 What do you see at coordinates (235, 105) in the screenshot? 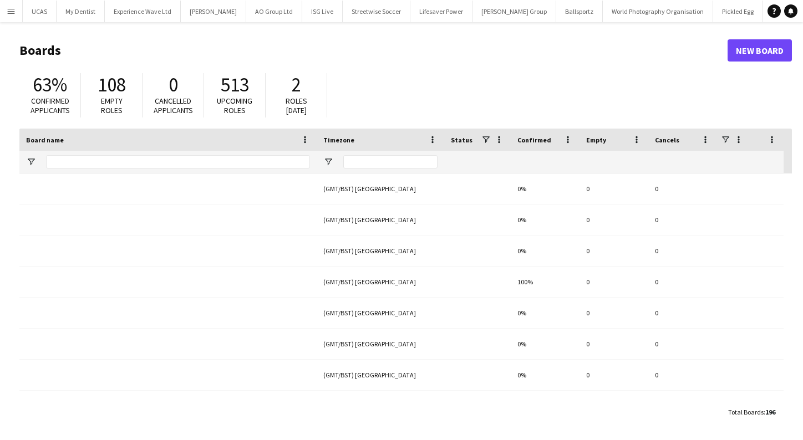
I see `span: Upcoming roles` at bounding box center [235, 105].